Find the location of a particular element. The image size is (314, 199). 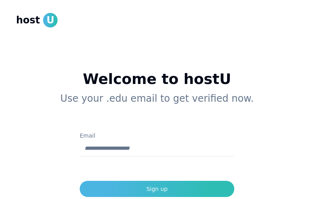

span: U is located at coordinates (50, 20).